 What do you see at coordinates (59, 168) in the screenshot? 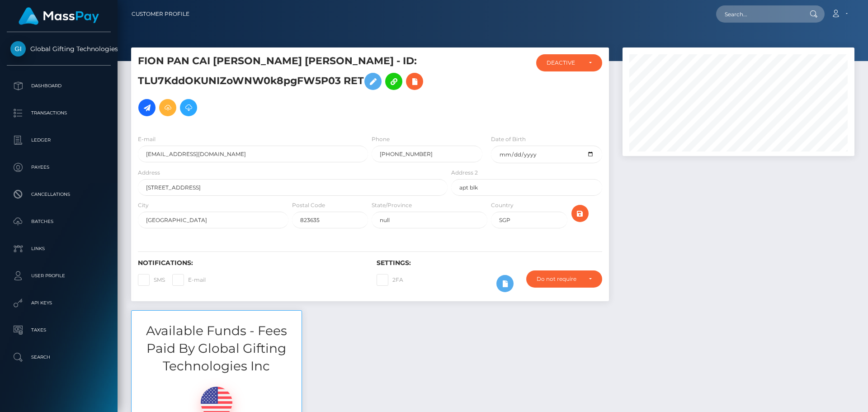
I see `a: Payees` at bounding box center [59, 168].